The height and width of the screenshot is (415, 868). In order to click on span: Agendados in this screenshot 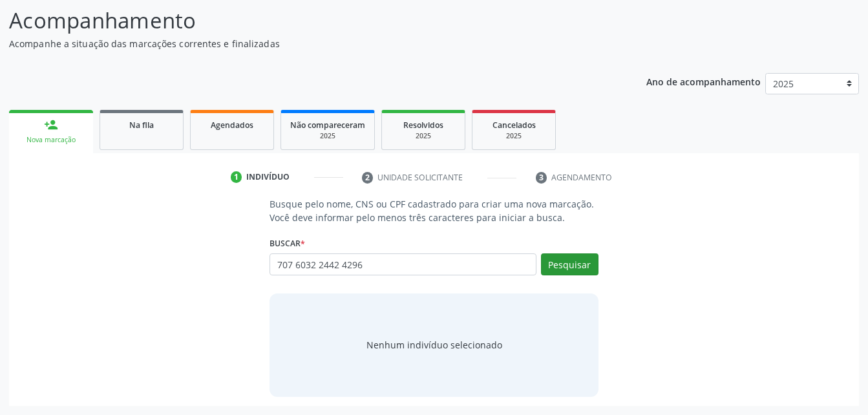, I will do `click(232, 124)`.